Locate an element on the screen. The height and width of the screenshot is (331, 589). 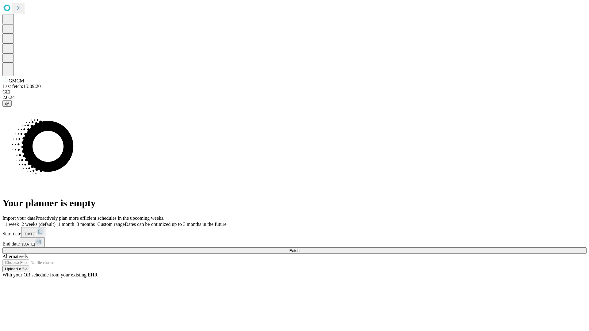
span: Custom range is located at coordinates (111, 224).